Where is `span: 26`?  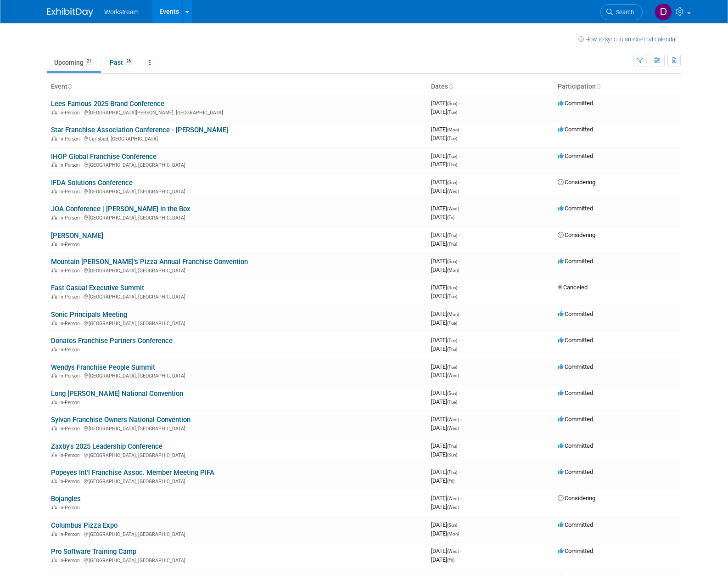
span: 26 is located at coordinates (128, 61).